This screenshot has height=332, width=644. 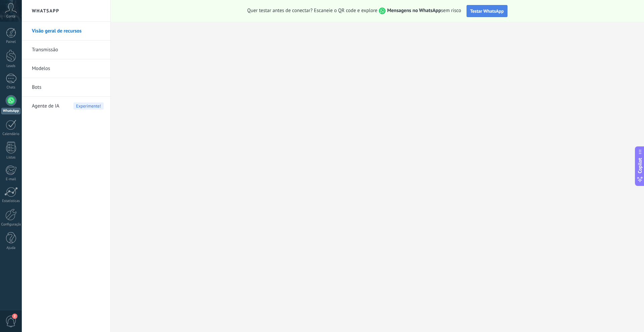 I want to click on span: Agente de IA, so click(x=46, y=106).